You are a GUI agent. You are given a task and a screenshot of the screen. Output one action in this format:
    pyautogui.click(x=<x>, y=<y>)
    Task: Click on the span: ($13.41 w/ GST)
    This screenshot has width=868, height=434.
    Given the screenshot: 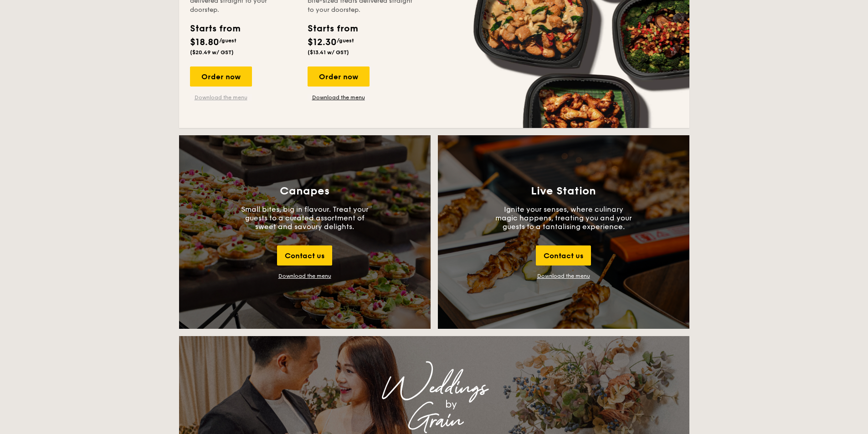 What is the action you would take?
    pyautogui.click(x=328, y=52)
    